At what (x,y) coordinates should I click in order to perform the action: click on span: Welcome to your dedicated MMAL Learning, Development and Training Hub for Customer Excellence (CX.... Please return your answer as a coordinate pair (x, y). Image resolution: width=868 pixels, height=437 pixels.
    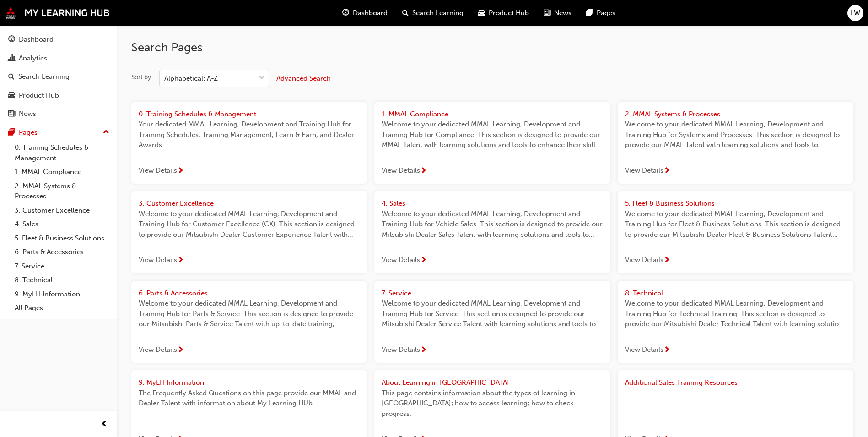
    Looking at the image, I should click on (249, 224).